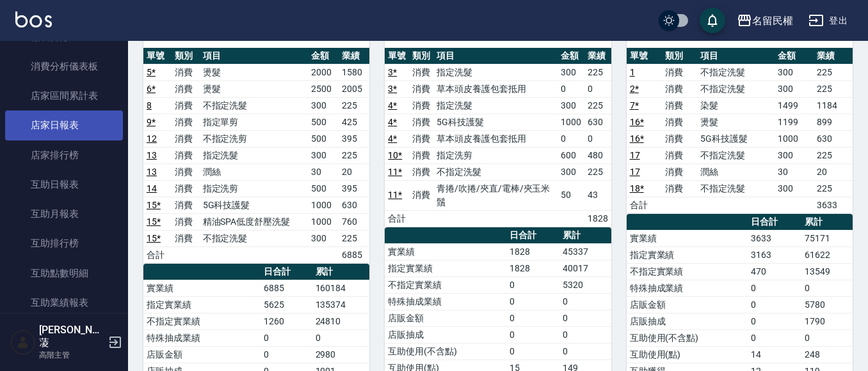 Image resolution: width=868 pixels, height=371 pixels. Describe the element at coordinates (793, 105) in the screenshot. I see `td: 1499` at that location.